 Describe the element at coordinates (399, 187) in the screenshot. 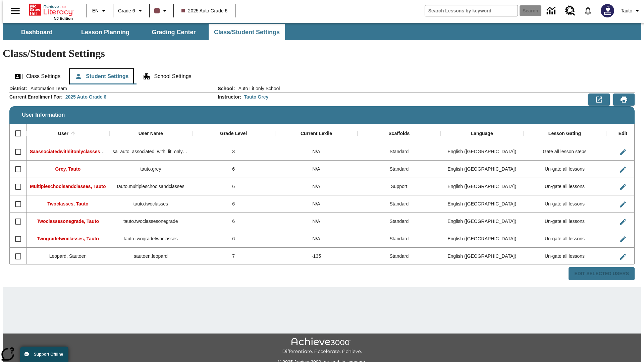

I see `div: Support` at that location.